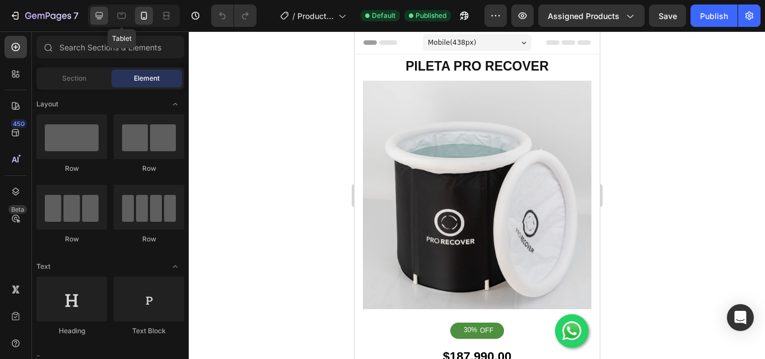 The height and width of the screenshot is (359, 765). What do you see at coordinates (47, 104) in the screenshot?
I see `span: Layout` at bounding box center [47, 104].